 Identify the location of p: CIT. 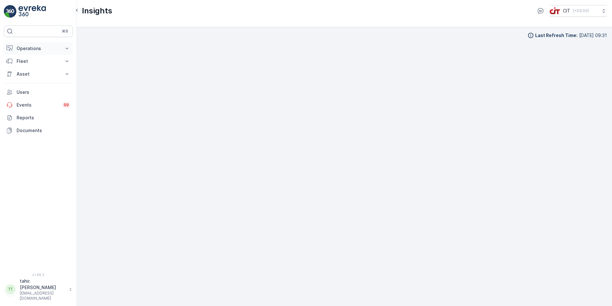
(567, 11).